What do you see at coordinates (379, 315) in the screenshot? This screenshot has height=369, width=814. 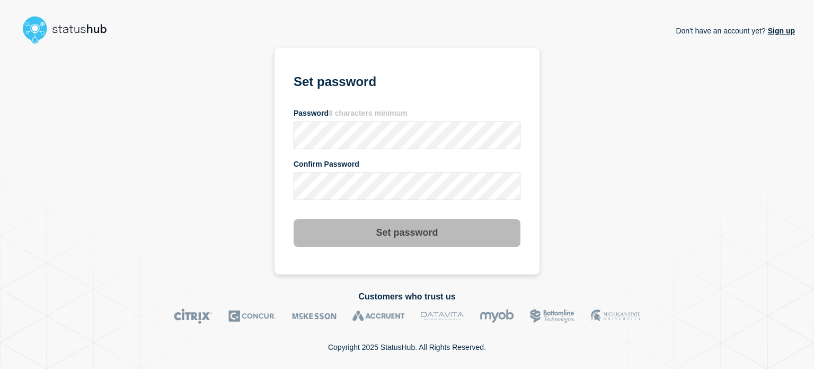 I see `img: Accruent logo` at bounding box center [379, 315].